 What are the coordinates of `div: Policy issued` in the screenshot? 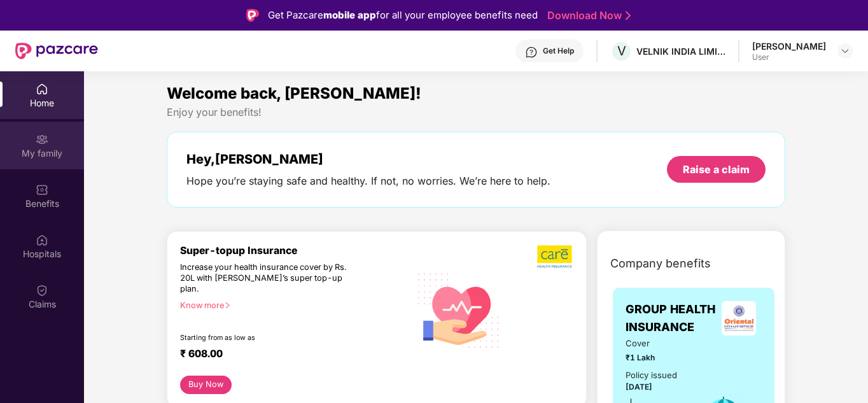 It's located at (651, 374).